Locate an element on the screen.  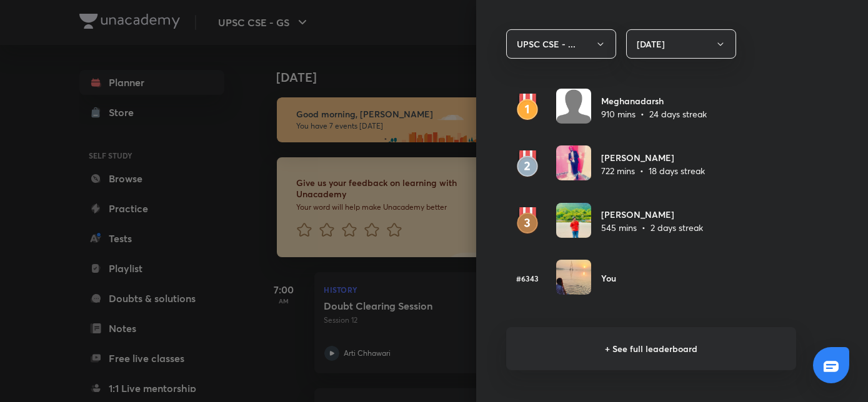
p: 910 mins • 24 days streak is located at coordinates (654, 113).